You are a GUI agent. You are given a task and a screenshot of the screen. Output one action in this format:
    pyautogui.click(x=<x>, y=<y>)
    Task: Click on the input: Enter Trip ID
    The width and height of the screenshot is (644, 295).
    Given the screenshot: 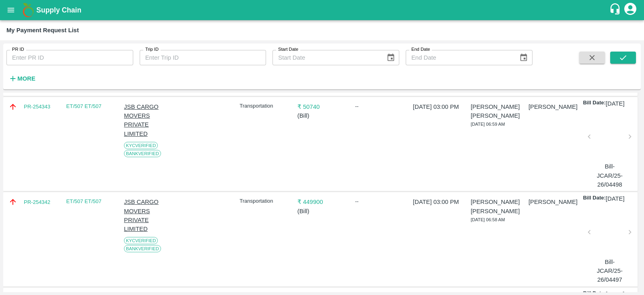 What is the action you would take?
    pyautogui.click(x=203, y=58)
    